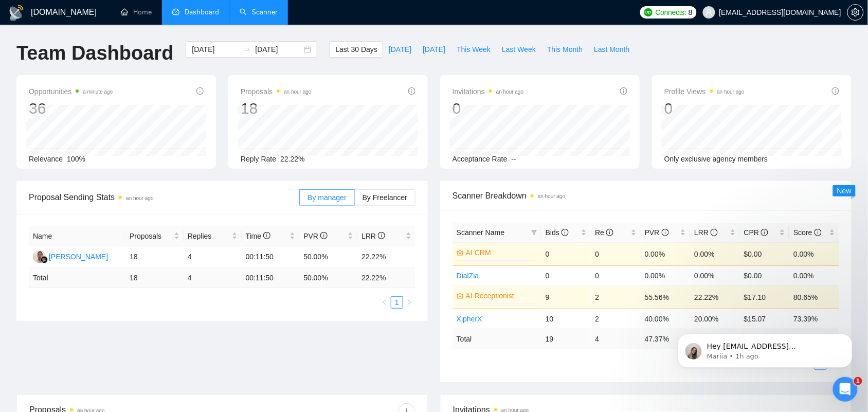 This screenshot has width=868, height=412. I want to click on li: Next Page, so click(409, 302).